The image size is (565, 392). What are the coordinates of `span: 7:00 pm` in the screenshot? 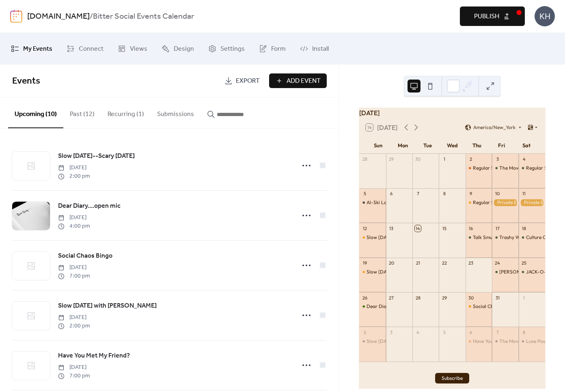 It's located at (74, 376).